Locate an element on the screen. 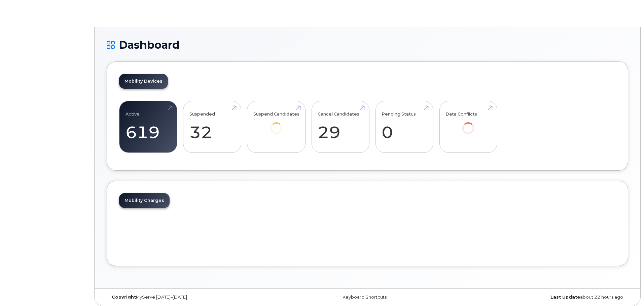 The width and height of the screenshot is (644, 306). div: about 22 hours ago is located at coordinates (541, 297).